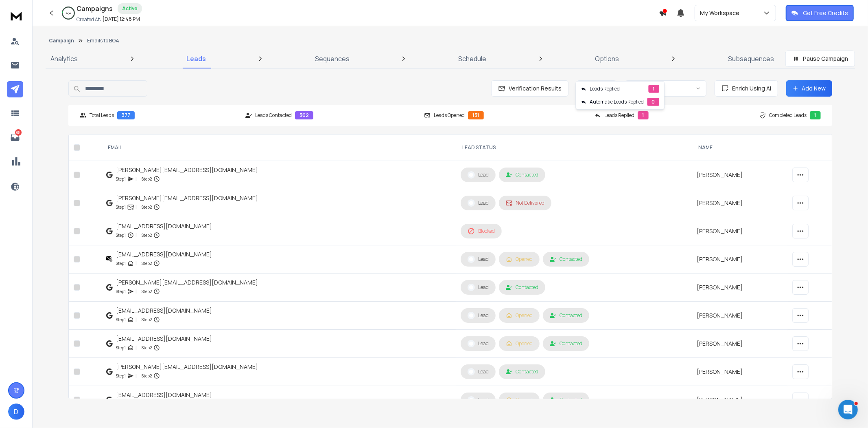 This screenshot has width=868, height=428. What do you see at coordinates (64, 59) in the screenshot?
I see `a: Analytics` at bounding box center [64, 59].